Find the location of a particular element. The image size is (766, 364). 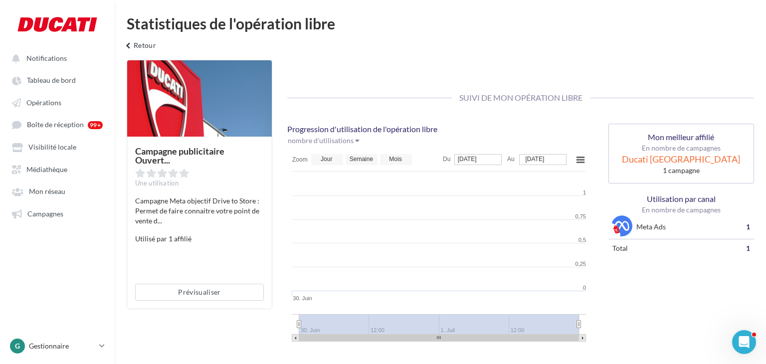

a: Campagnes is located at coordinates (57, 214).